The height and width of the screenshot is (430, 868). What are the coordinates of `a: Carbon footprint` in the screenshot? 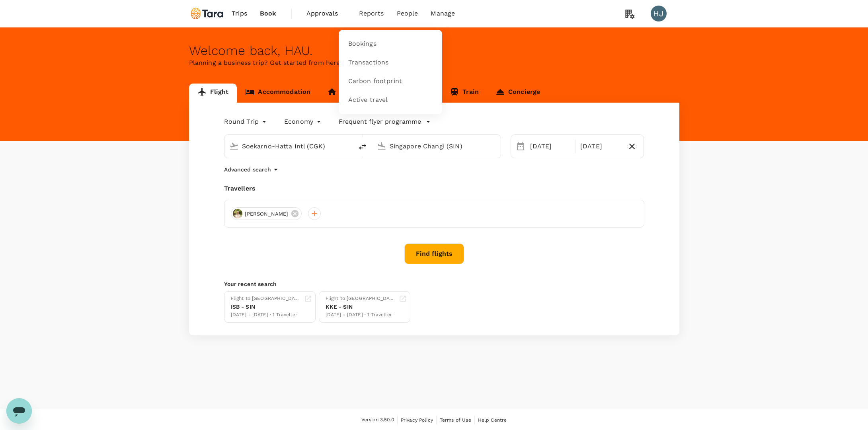 It's located at (390, 81).